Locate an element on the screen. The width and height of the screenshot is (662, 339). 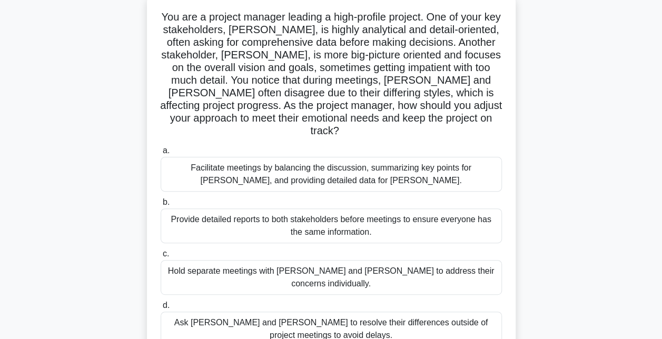
span: b. is located at coordinates (166, 202).